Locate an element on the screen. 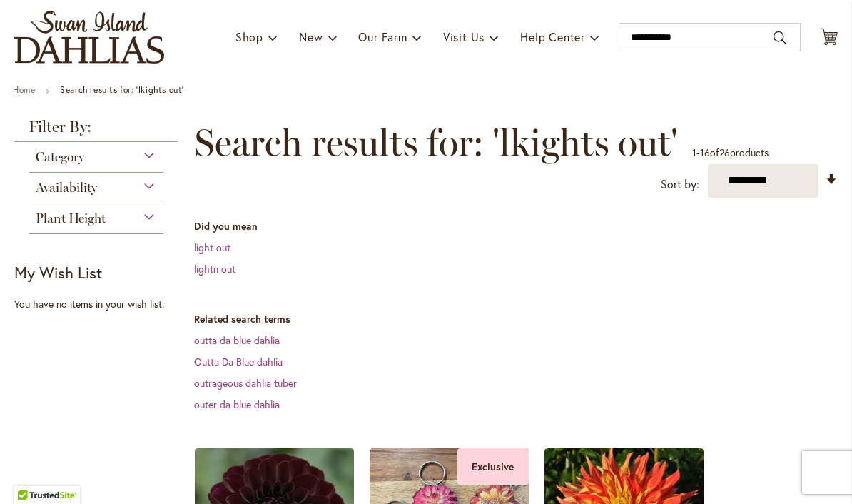 This screenshot has height=504, width=852. a: Outta Da Blue dahlia is located at coordinates (239, 361).